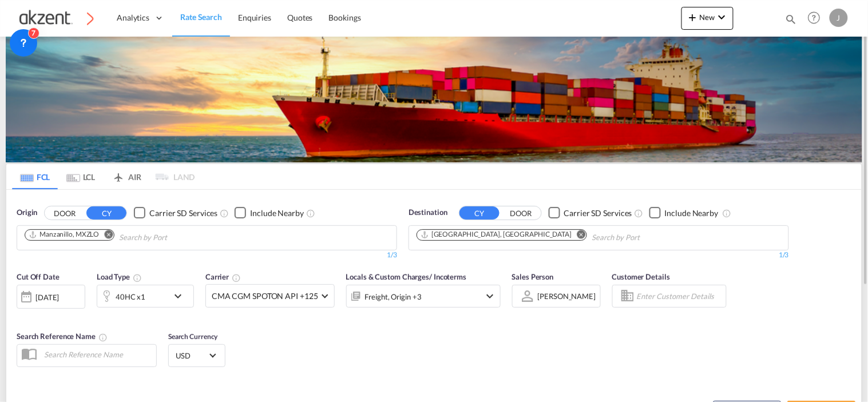  Describe the element at coordinates (62, 336) in the screenshot. I see `span: Search Reference Name` at that location.